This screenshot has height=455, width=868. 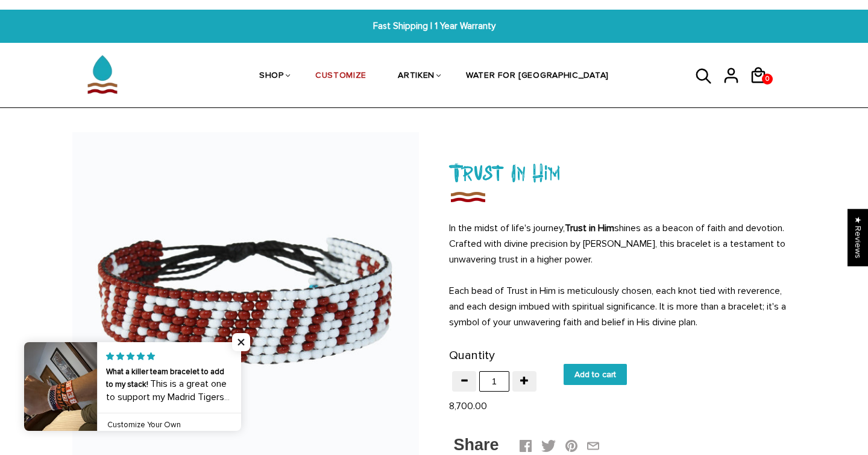 I want to click on p: In the midst of life's journey, shines as a beacon of faith and devotion. Crafted with divine pre..., so click(x=622, y=275).